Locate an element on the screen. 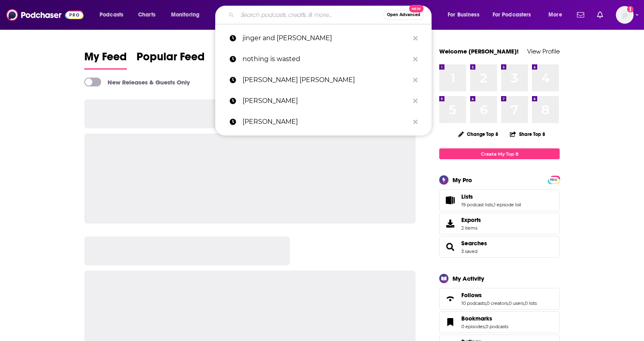  a: Exports is located at coordinates (499, 224).